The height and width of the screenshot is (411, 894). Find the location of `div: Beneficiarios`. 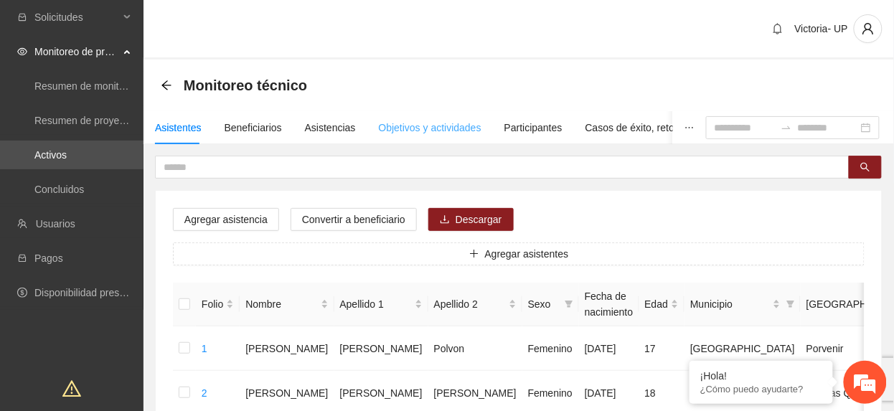

div: Beneficiarios is located at coordinates (253, 128).